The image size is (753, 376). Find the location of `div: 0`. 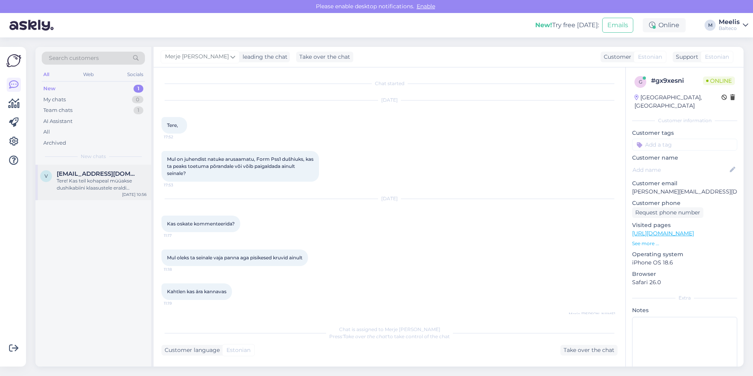

div: 0 is located at coordinates (137, 100).